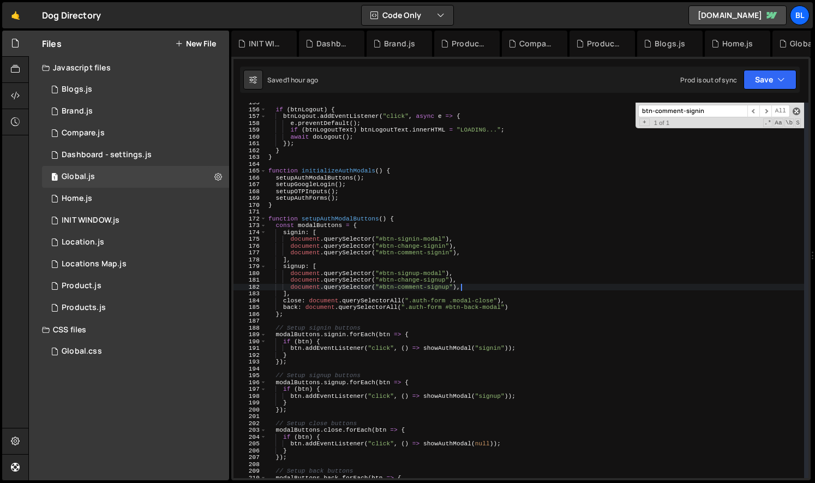 This screenshot has height=483, width=815. I want to click on div: Global.js, so click(78, 177).